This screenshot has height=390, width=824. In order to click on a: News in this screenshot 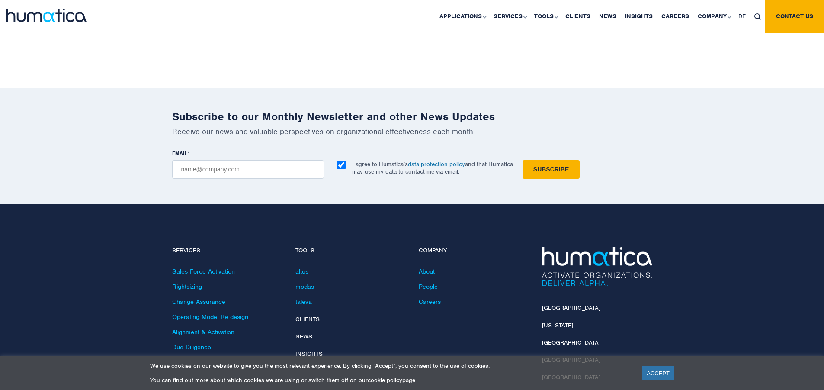, I will do `click(304, 336)`.